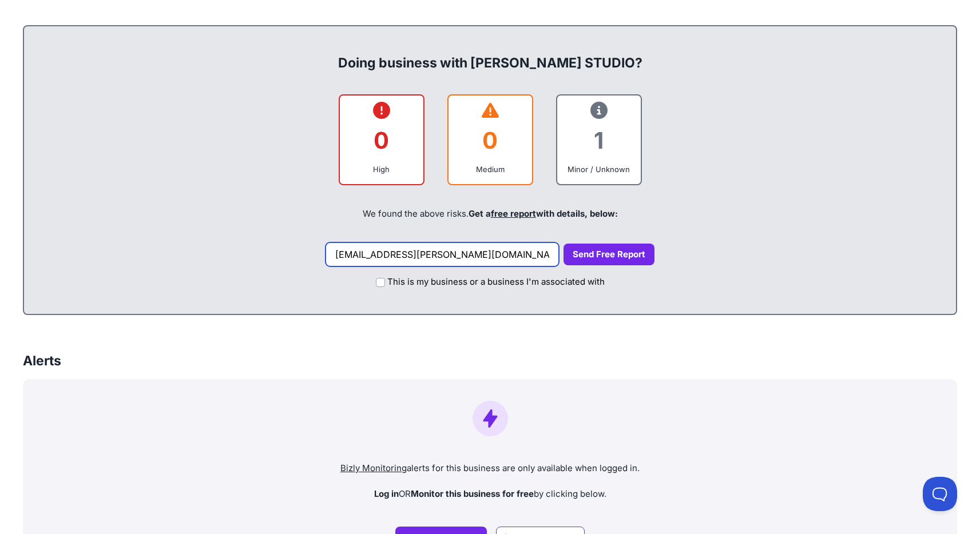 The image size is (980, 534). Describe the element at coordinates (490, 494) in the screenshot. I see `p: OR by clicking below.` at that location.